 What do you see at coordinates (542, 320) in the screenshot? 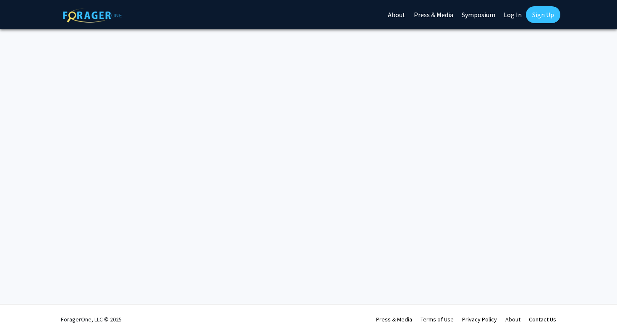
I see `a: Contact Us` at bounding box center [542, 320].